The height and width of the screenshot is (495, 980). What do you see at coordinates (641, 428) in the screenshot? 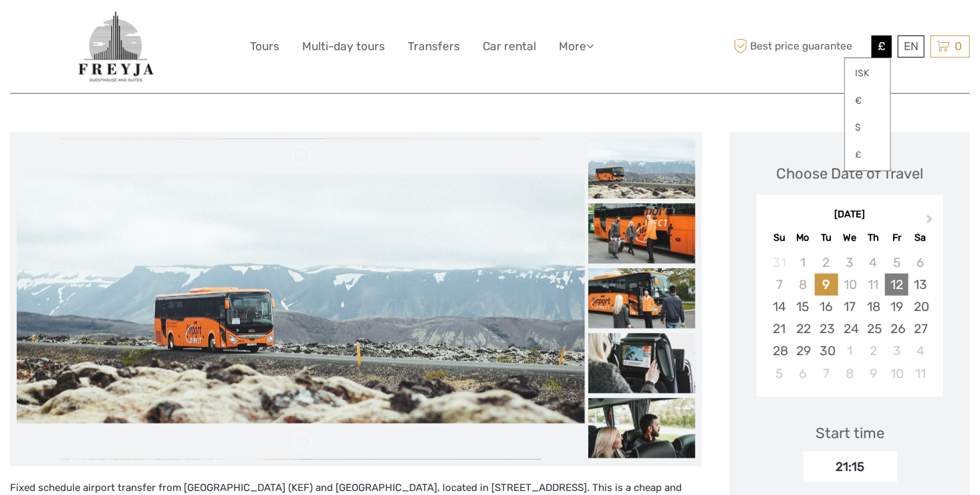
I see `img: 82c21198cecf4293b0f9c480447cca99_slider_thumbnail.jpeg` at bounding box center [641, 428].